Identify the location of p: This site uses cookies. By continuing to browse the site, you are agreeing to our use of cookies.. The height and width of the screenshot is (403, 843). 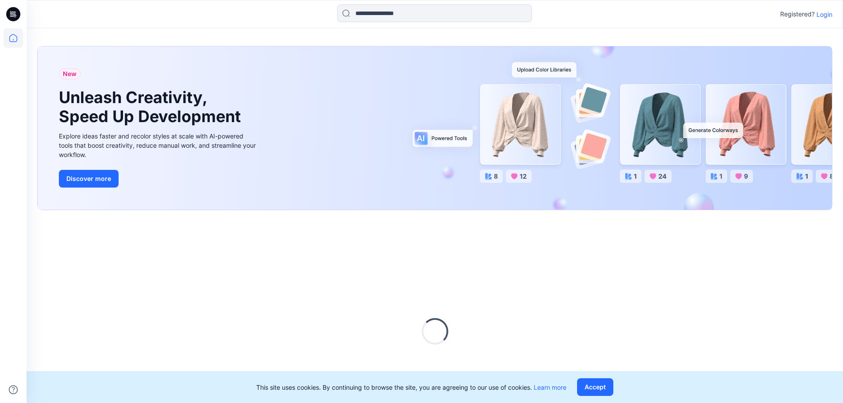
(411, 387).